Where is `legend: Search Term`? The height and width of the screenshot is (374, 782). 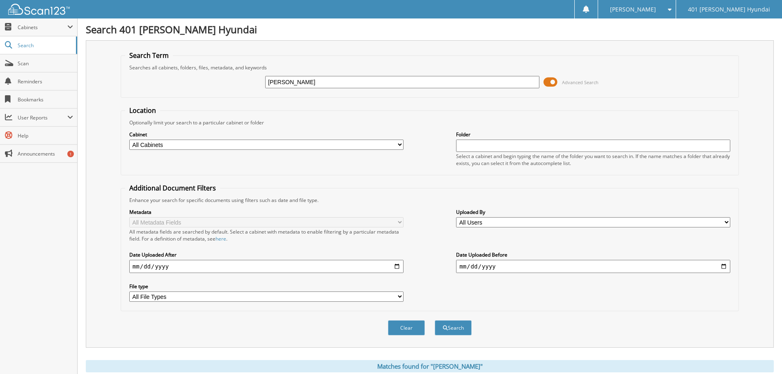 legend: Search Term is located at coordinates (149, 55).